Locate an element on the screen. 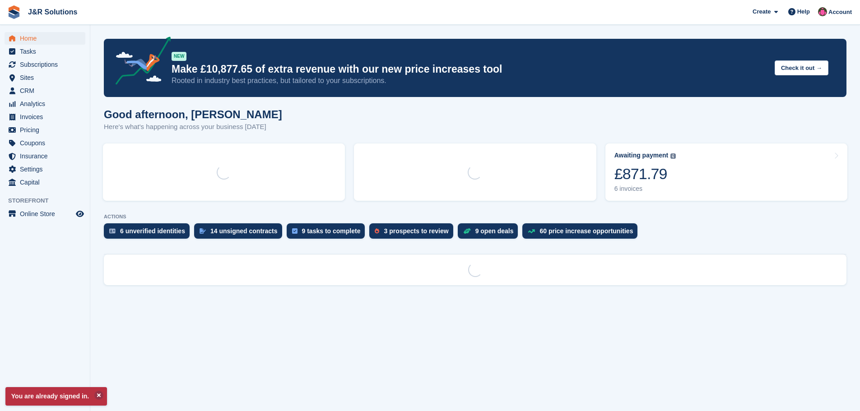  div: 3 prospects to review is located at coordinates (416, 231).